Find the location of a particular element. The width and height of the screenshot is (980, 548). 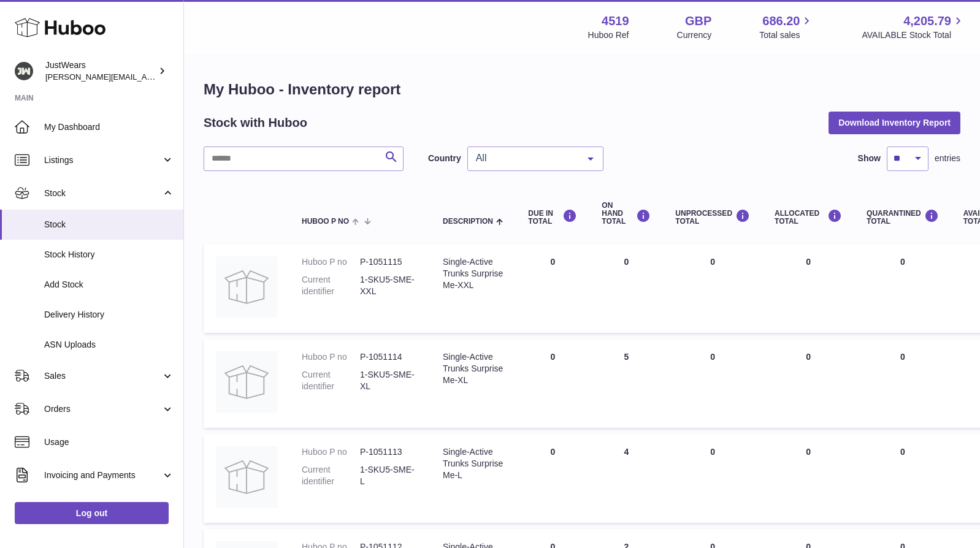

span: All is located at coordinates (526, 158).